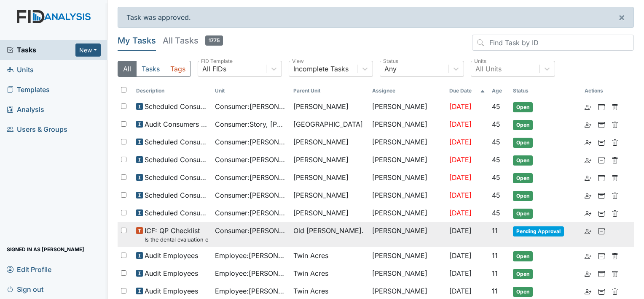 The image size is (644, 299). I want to click on input: Find Task by ID, so click(553, 43).